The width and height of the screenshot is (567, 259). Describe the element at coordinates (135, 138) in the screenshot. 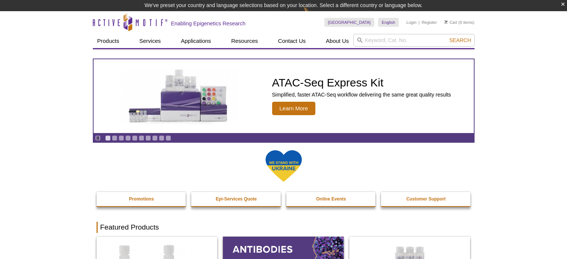

I see `a: Go to slide 5` at that location.